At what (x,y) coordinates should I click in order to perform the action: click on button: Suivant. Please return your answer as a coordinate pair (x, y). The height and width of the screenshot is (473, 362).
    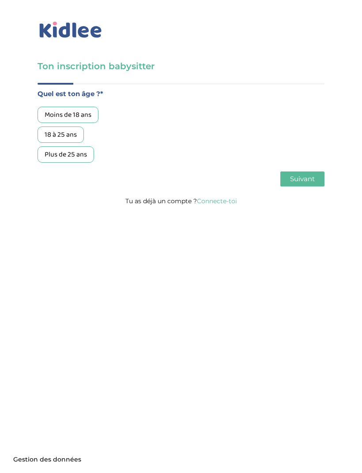
    Looking at the image, I should click on (302, 179).